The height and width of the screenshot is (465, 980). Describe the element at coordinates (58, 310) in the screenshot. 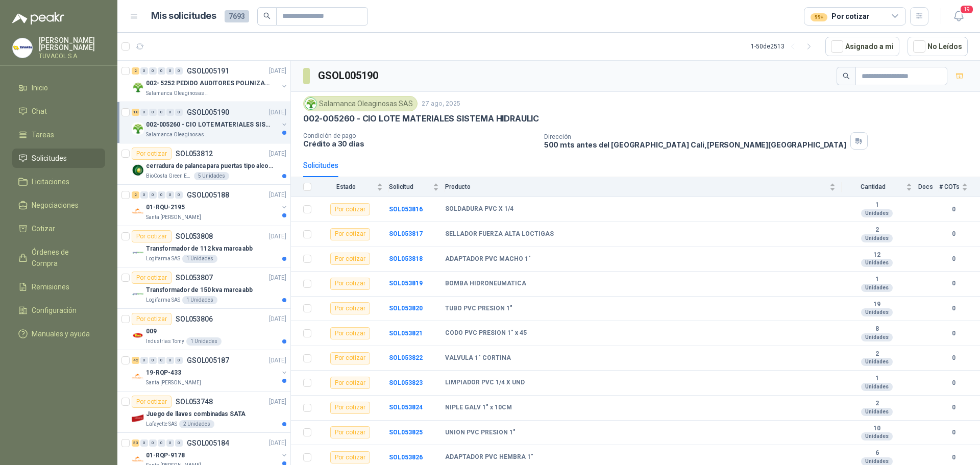

I see `a: Configuración` at that location.